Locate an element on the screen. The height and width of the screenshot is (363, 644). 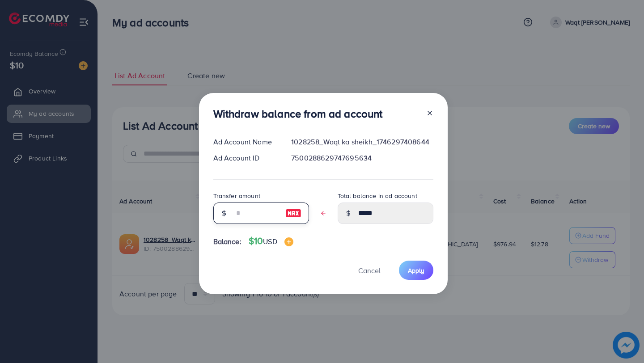
span: Balance: is located at coordinates (227, 241).